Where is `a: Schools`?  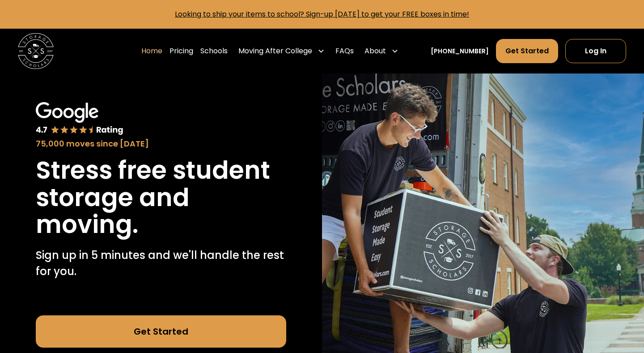
a: Schools is located at coordinates (214, 51).